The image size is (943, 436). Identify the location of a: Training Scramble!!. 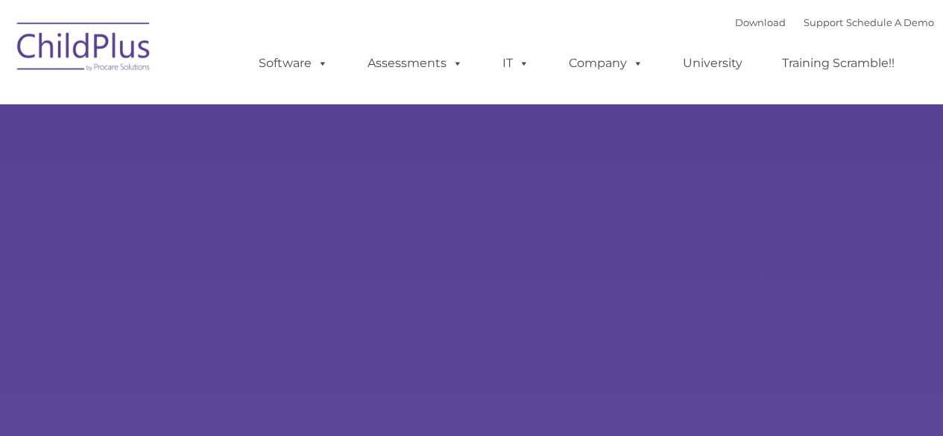
(838, 63).